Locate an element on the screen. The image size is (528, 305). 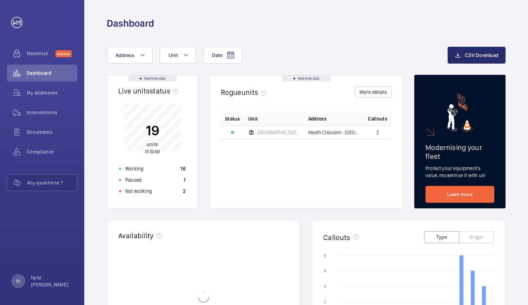
p: in total is located at coordinates (152, 148).